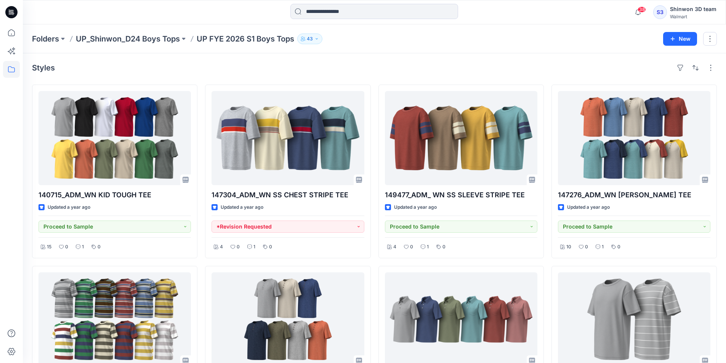 This screenshot has width=726, height=363. I want to click on p: 10, so click(569, 247).